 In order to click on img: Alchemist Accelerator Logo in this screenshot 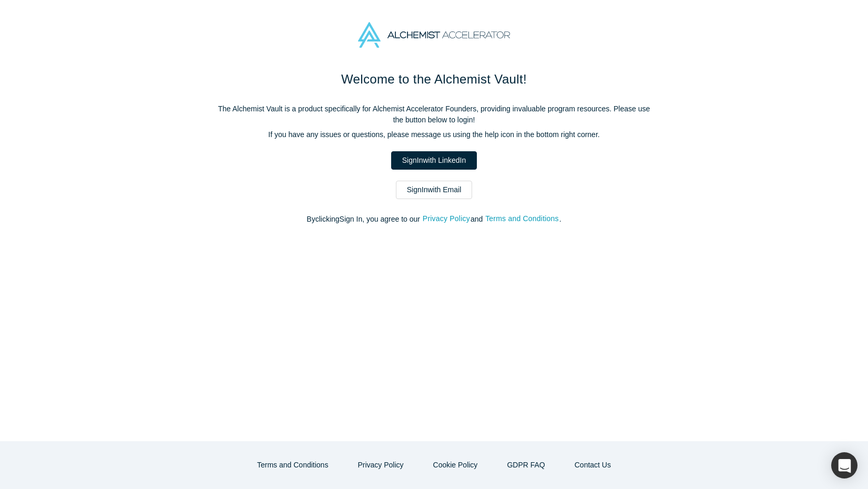, I will do `click(434, 35)`.